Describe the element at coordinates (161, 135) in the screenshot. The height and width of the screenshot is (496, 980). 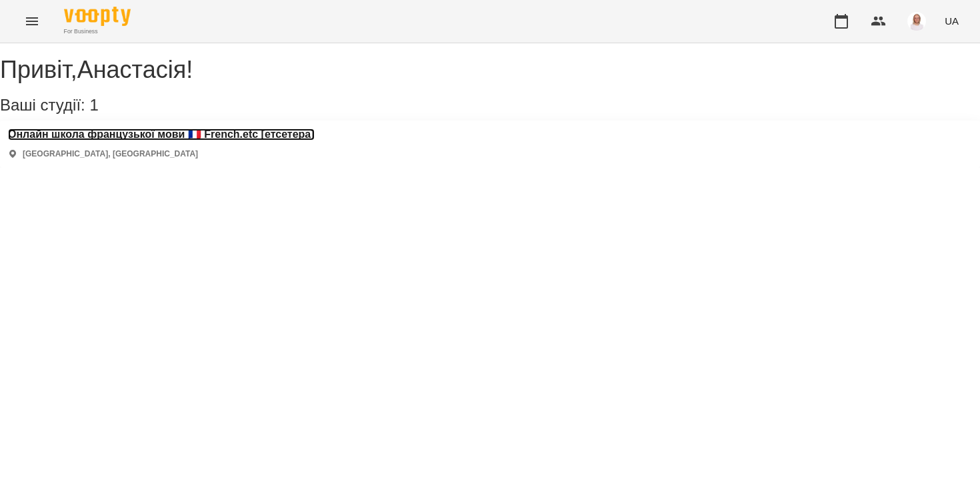
I see `h3: Онлайн школа французької мови 🇫🇷 French.etc [етсетера]` at that location.